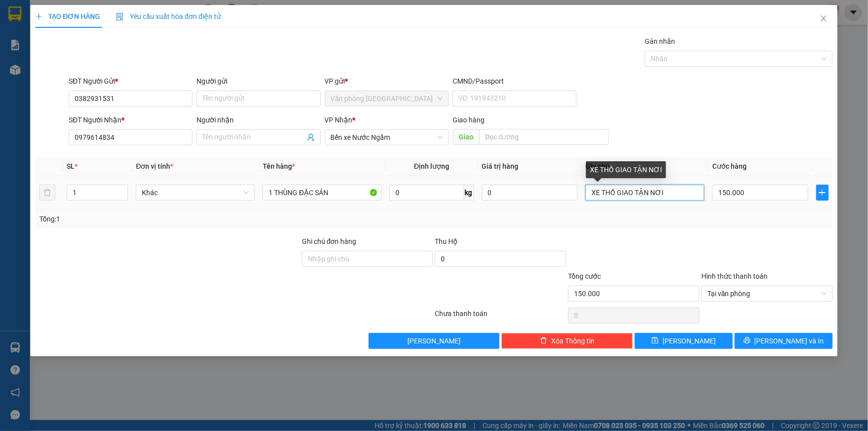  I want to click on span: Tổng cước, so click(584, 276).